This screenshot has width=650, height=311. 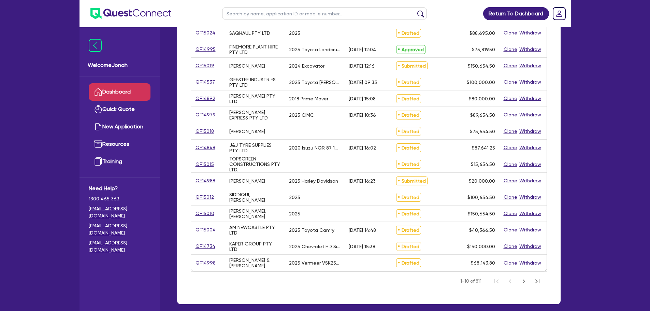 What do you see at coordinates (516, 14) in the screenshot?
I see `a: Return To Dashboard` at bounding box center [516, 14].